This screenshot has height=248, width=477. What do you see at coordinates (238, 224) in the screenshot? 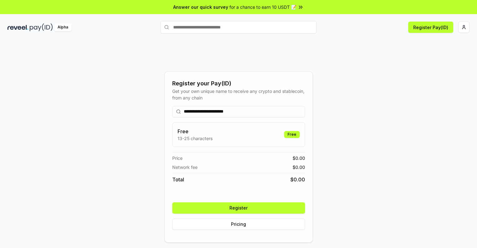
I see `button: Pricing` at bounding box center [238, 224].